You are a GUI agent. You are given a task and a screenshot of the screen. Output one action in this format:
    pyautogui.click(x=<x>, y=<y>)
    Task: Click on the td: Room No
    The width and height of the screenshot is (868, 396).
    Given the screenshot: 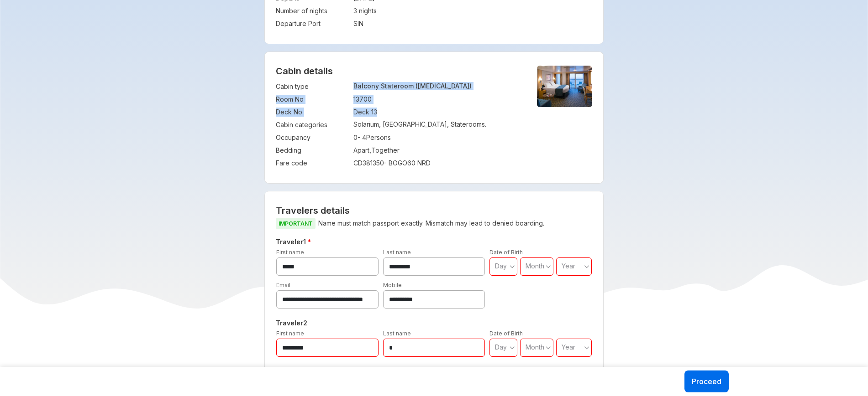 What is the action you would take?
    pyautogui.click(x=312, y=99)
    